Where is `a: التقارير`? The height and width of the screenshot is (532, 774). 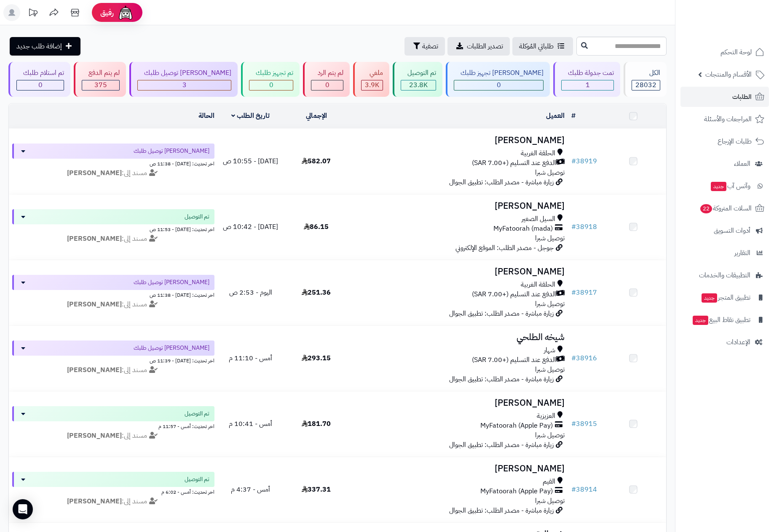
a: التقارير is located at coordinates (725, 253).